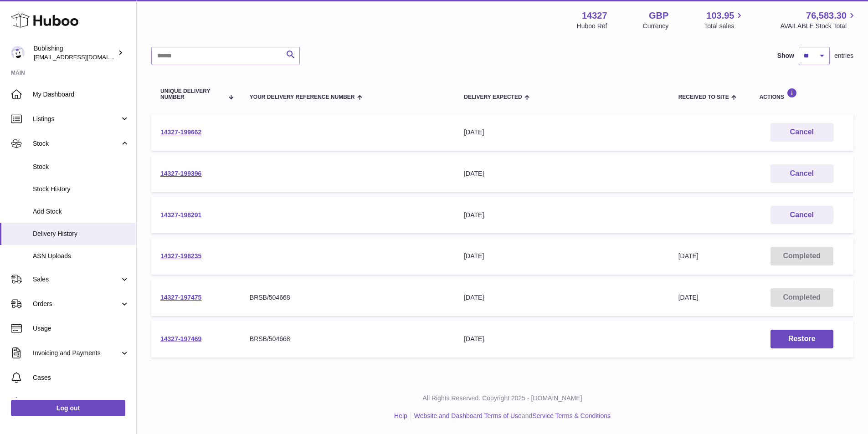 Image resolution: width=868 pixels, height=434 pixels. What do you see at coordinates (818, 20) in the screenshot?
I see `a: 76,583.30 AVAILABLE Stock Total` at bounding box center [818, 20].